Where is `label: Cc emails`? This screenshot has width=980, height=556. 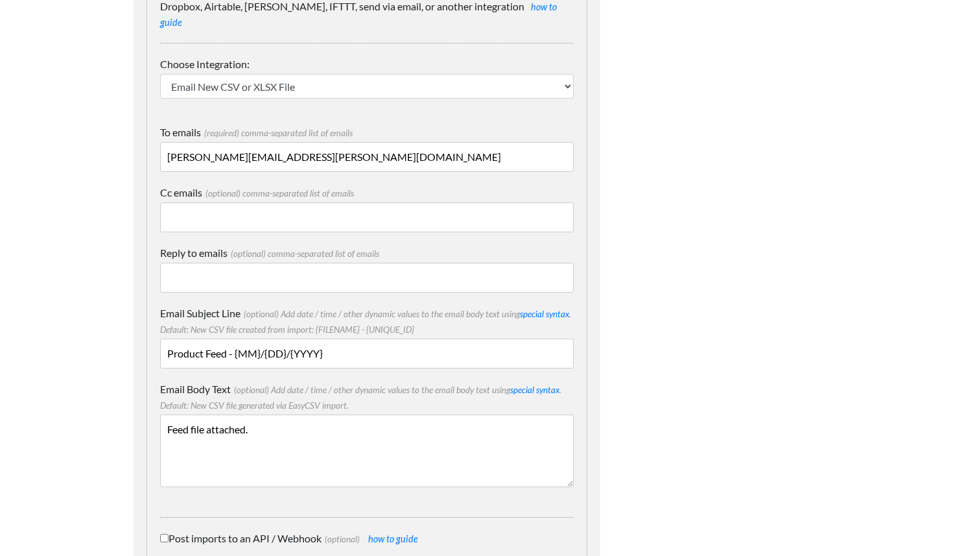 label: Cc emails is located at coordinates (368, 193).